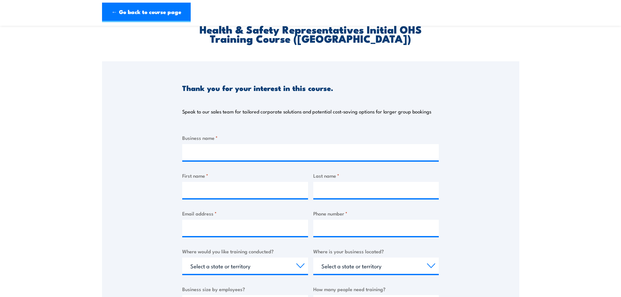 Image resolution: width=621 pixels, height=297 pixels. Describe the element at coordinates (146, 12) in the screenshot. I see `a: ← Go back to course page` at that location.